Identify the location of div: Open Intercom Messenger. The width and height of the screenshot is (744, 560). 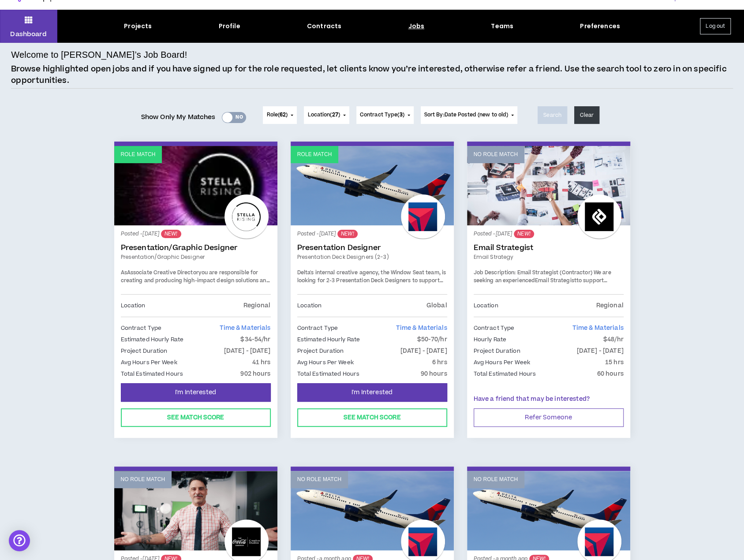
(20, 541).